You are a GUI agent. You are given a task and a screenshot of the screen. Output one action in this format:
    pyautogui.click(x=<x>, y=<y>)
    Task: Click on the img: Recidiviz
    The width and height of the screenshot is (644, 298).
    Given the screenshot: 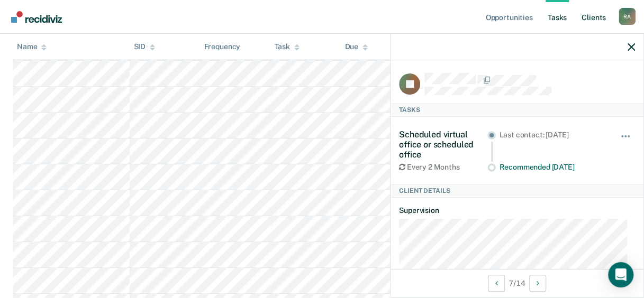 What is the action you would take?
    pyautogui.click(x=37, y=17)
    